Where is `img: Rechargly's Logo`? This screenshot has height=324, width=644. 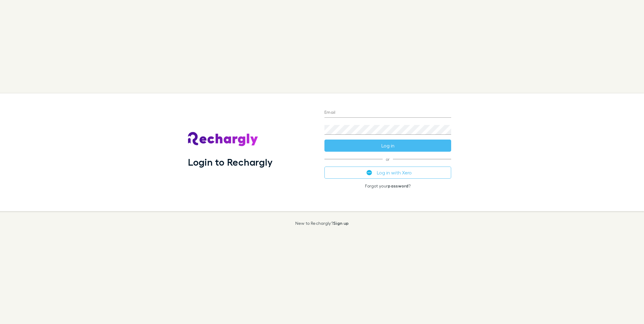
img: Rechargly's Logo is located at coordinates (223, 139).